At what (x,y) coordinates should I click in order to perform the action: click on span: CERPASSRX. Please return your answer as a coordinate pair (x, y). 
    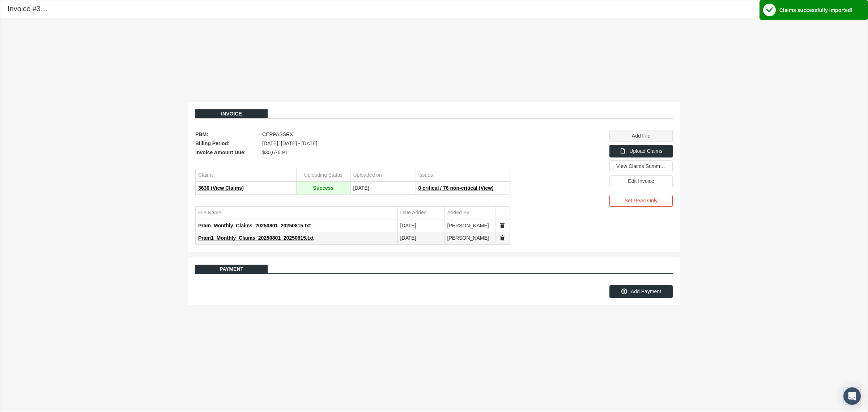
    Looking at the image, I should click on (277, 134).